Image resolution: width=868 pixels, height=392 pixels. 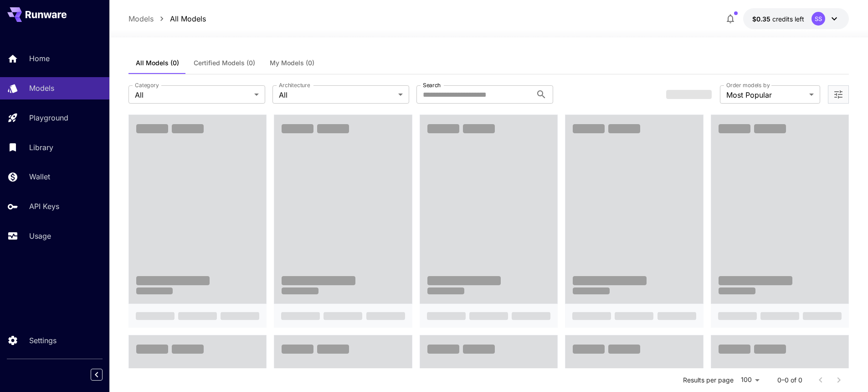 I want to click on div: SS, so click(x=818, y=19).